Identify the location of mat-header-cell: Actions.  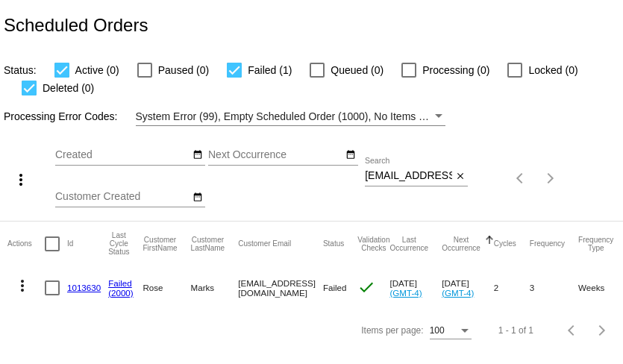
(26, 244).